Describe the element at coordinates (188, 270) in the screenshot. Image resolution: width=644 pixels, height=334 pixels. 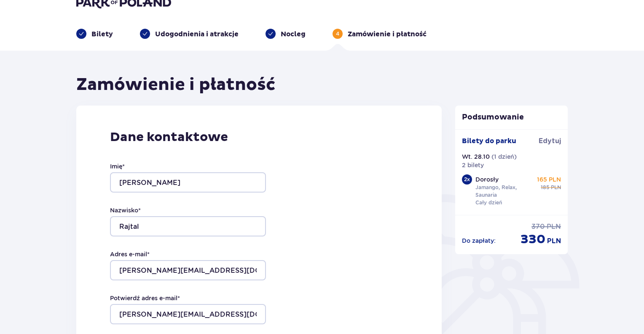
I see `input: Adres e-mail` at that location.